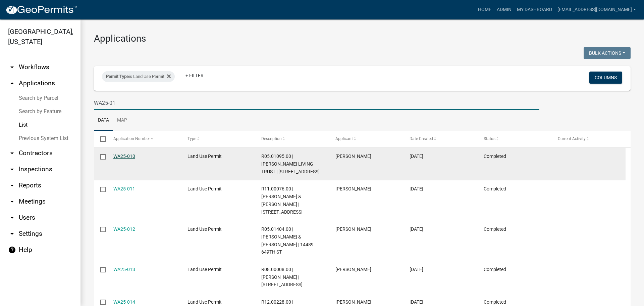  What do you see at coordinates (515, 139) in the screenshot?
I see `datatable-header-cell: Status` at bounding box center [515, 139].